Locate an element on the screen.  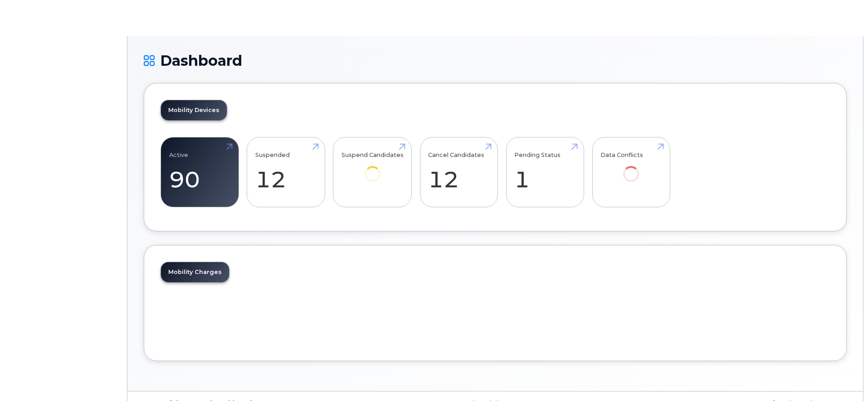
a: Pending Status 1 is located at coordinates (545, 172).